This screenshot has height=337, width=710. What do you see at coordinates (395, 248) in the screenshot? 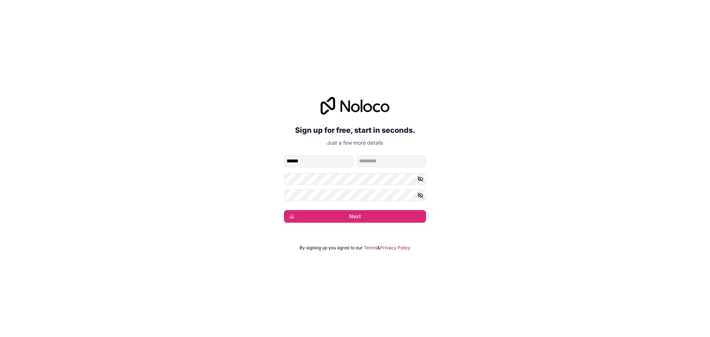
I see `a: Privacy Policy` at bounding box center [395, 248].